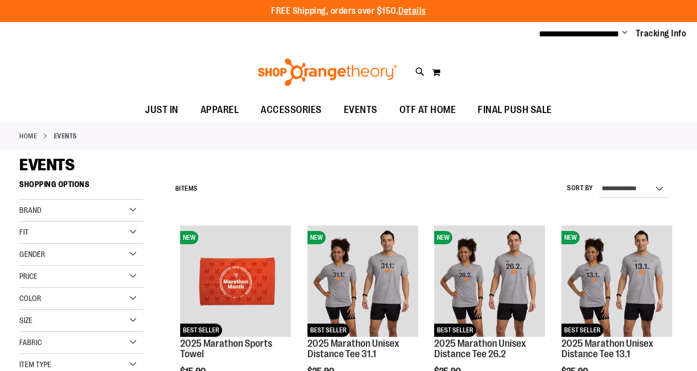 Image resolution: width=697 pixels, height=371 pixels. What do you see at coordinates (177, 189) in the screenshot?
I see `span: 8` at bounding box center [177, 189].